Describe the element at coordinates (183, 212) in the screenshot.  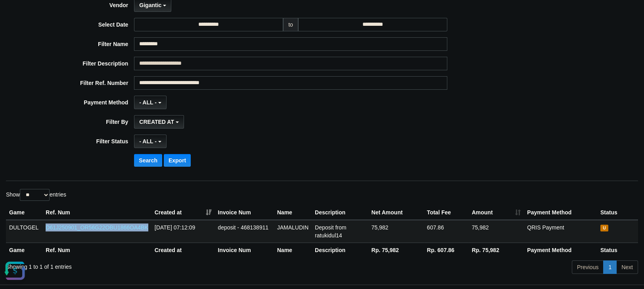
I see `th: Created at: activate to sort column ascending` at that location.